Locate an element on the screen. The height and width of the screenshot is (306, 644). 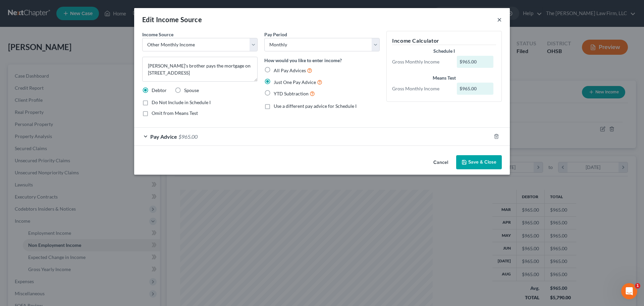
span: Debtor is located at coordinates (159, 90).